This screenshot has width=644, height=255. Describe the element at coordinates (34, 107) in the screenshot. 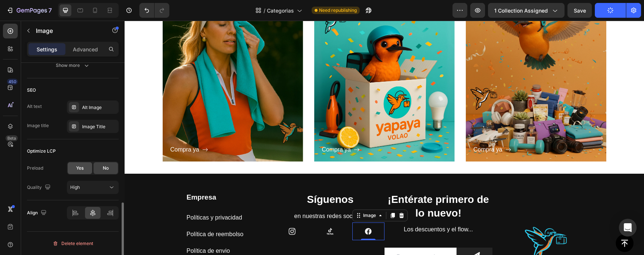

I see `div: Alt text` at that location.